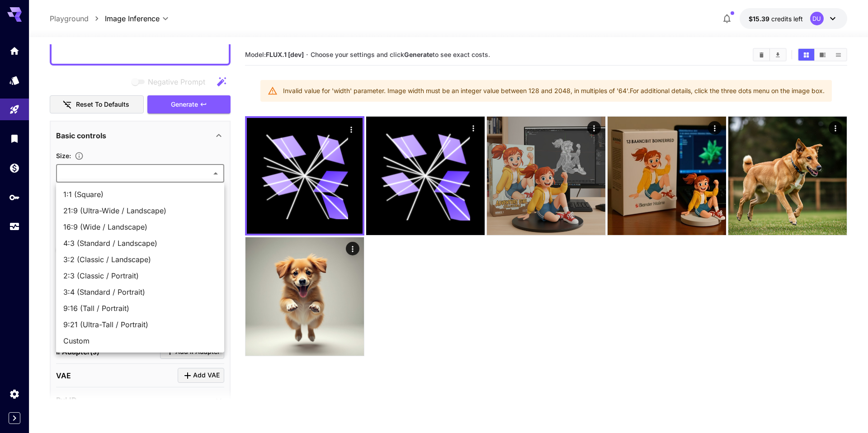 Image resolution: width=868 pixels, height=433 pixels. What do you see at coordinates (140, 292) in the screenshot?
I see `span: 3:4 (Standard / Portrait)` at bounding box center [140, 292].